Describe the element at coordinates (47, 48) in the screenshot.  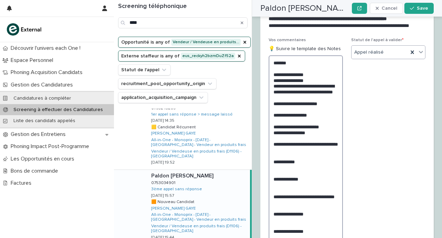
I see `p: Découvrir l'univers each One !` at that location.